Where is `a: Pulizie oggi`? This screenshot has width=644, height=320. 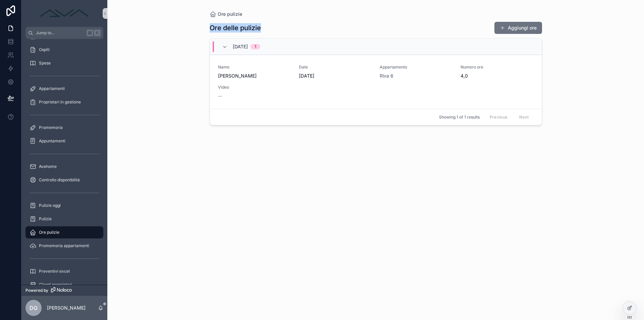
a: Pulizie oggi is located at coordinates (64, 205).